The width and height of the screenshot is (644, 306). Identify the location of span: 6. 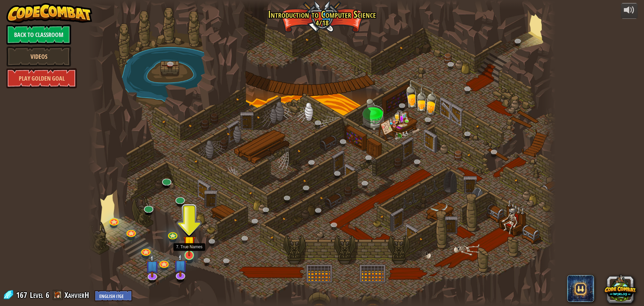
(47, 295).